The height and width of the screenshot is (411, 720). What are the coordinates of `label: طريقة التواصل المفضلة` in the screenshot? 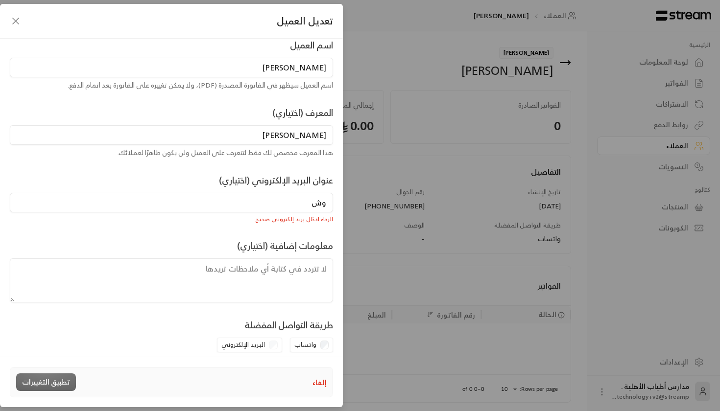 It's located at (288, 325).